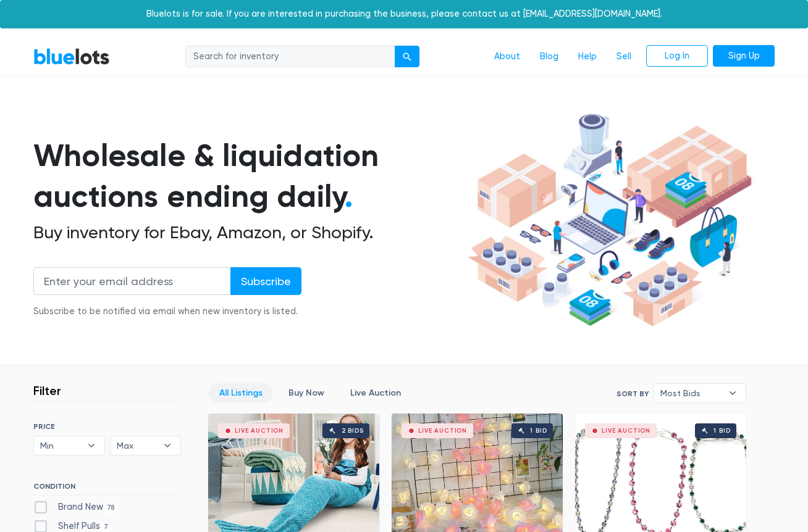 The image size is (808, 532). I want to click on a: Live Auction, so click(376, 392).